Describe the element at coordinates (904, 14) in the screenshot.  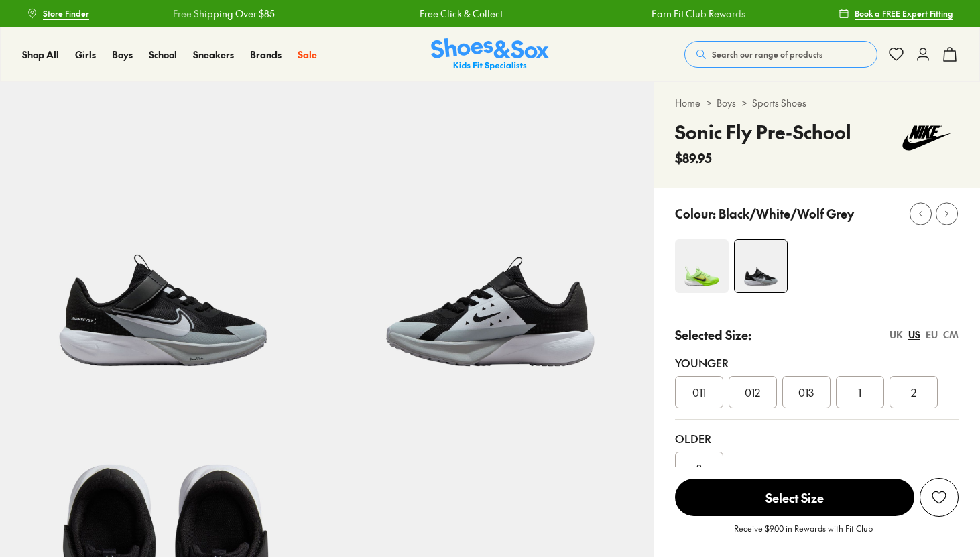
I see `span: Book a FREE Expert Fitting` at that location.